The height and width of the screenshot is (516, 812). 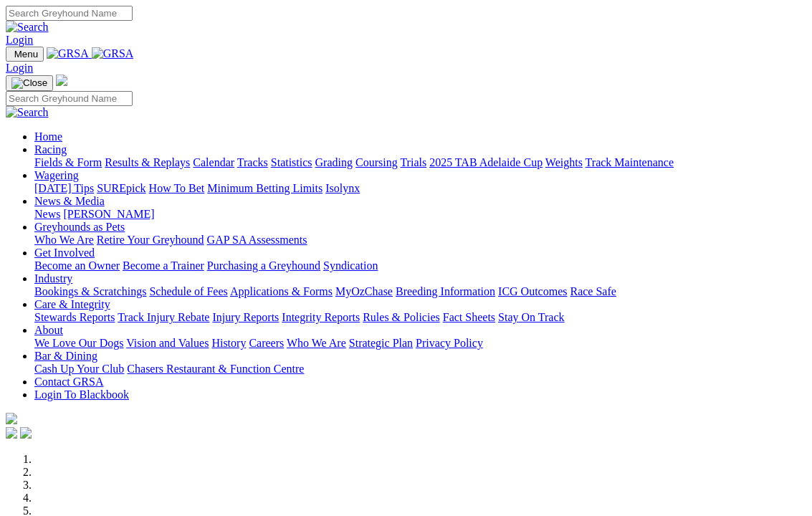 What do you see at coordinates (66, 356) in the screenshot?
I see `a: Bar & Dining` at bounding box center [66, 356].